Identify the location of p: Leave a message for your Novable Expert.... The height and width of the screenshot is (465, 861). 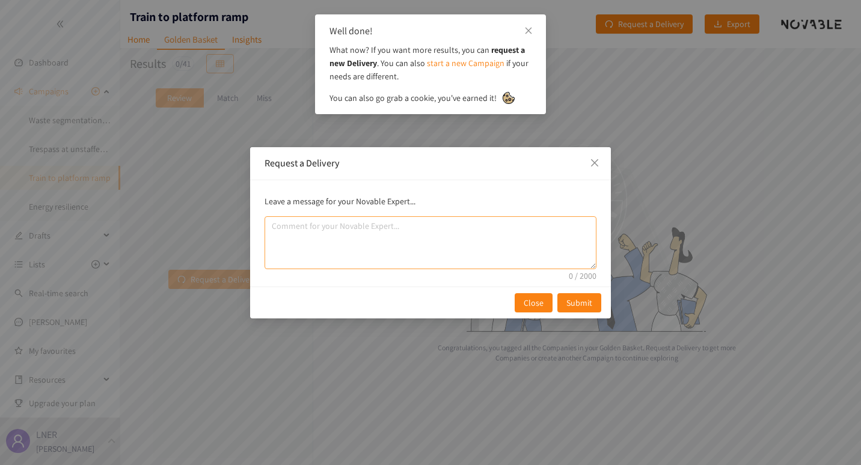
(430, 201).